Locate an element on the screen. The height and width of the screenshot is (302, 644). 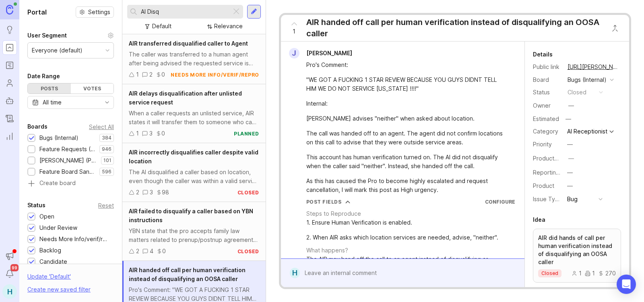
div: User Segment is located at coordinates (47, 36).